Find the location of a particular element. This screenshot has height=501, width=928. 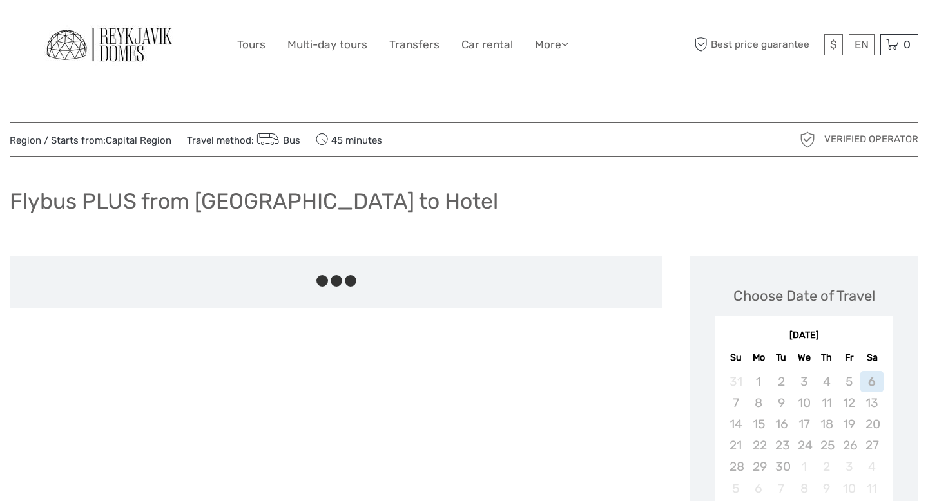

div: Not available Tuesday, September 23rd, 2025 is located at coordinates (781, 445).